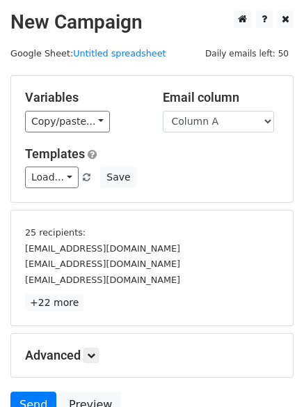  I want to click on a: Daily emails left: 50, so click(247, 53).